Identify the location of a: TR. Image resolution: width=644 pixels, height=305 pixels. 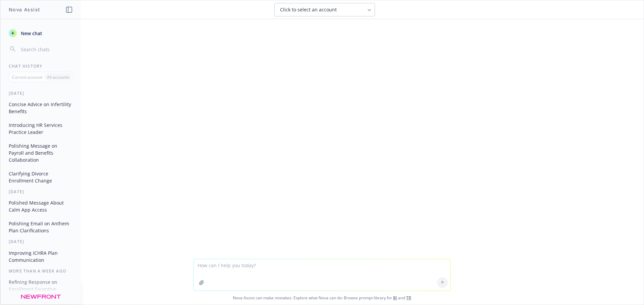
(409, 298).